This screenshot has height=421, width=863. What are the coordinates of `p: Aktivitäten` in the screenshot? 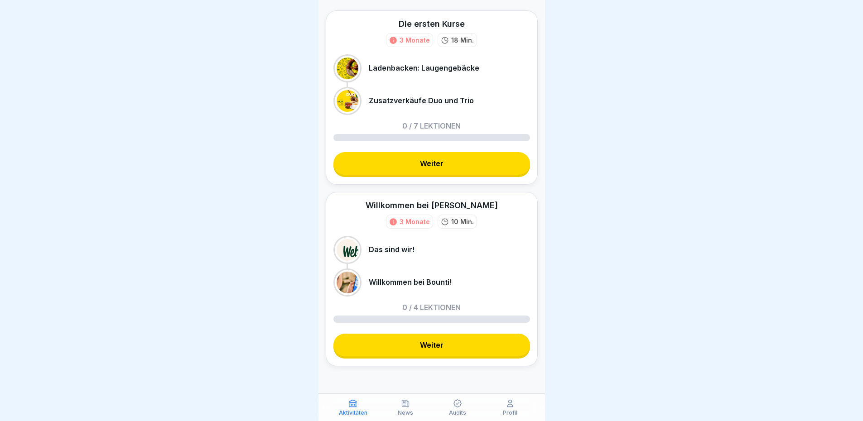 It's located at (353, 413).